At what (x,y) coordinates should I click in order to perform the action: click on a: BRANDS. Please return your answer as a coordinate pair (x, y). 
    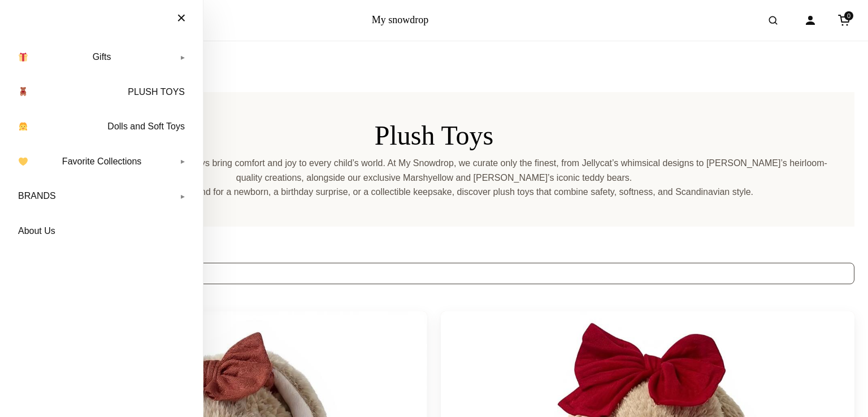
    Looking at the image, I should click on (101, 196).